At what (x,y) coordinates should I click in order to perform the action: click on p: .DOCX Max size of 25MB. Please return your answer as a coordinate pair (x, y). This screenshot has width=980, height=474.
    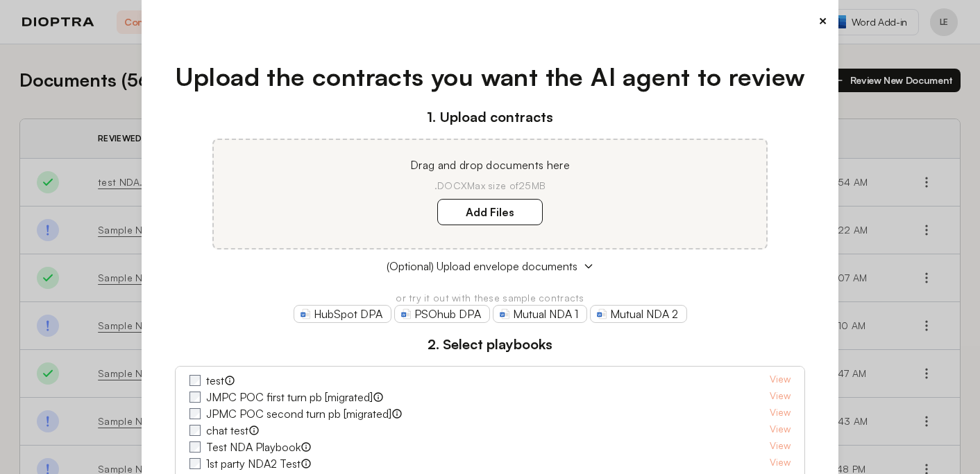
    Looking at the image, I should click on (490, 186).